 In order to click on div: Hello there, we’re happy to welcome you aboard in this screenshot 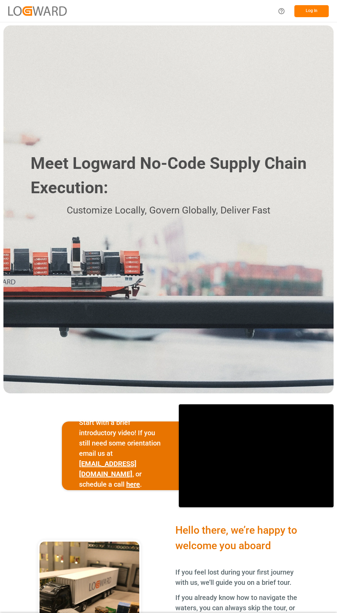, I will do `click(240, 538)`.